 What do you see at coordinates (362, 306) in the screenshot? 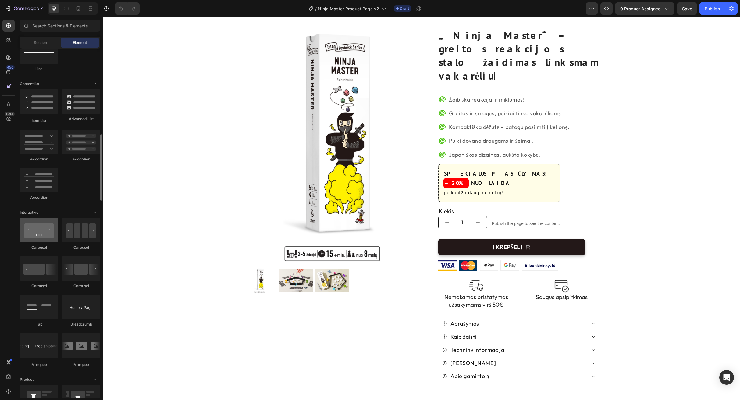
I see `p: Aprašymas` at bounding box center [362, 306].